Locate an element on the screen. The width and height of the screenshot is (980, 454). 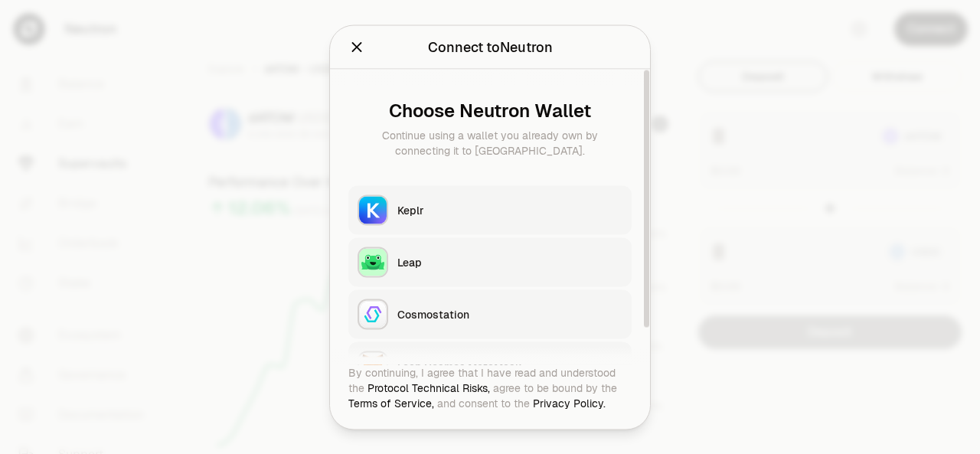
button: Leap Cosmos MetaMaskLeap Cosmos MetaMask is located at coordinates (490, 366).